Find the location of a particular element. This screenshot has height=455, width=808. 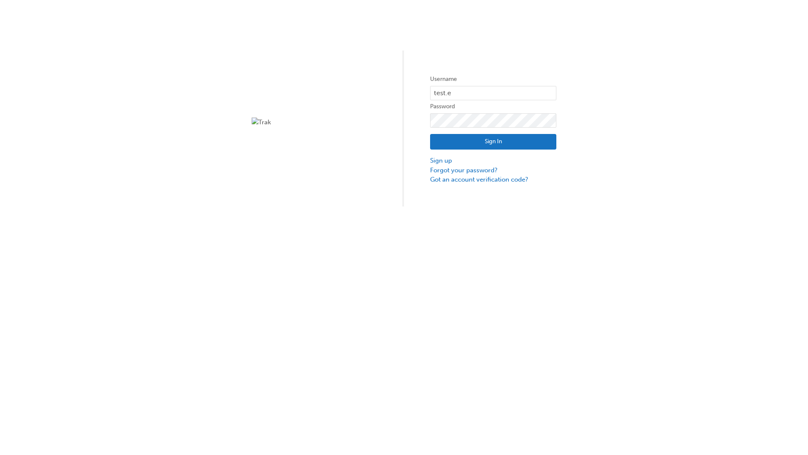

input: Username is located at coordinates (493, 93).